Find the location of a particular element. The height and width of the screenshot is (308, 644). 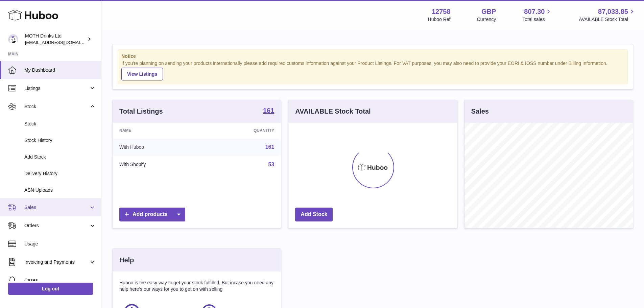

th: Quantity is located at coordinates (242, 130).